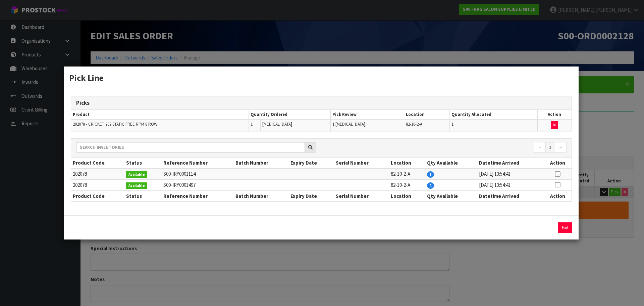 Image resolution: width=644 pixels, height=306 pixels. I want to click on h3: Picks, so click(321, 103).